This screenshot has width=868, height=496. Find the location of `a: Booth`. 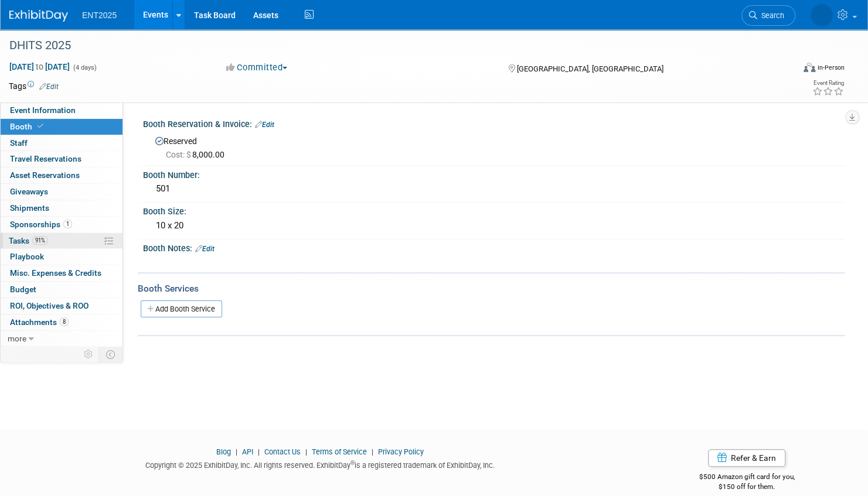

a: Booth is located at coordinates (62, 126).